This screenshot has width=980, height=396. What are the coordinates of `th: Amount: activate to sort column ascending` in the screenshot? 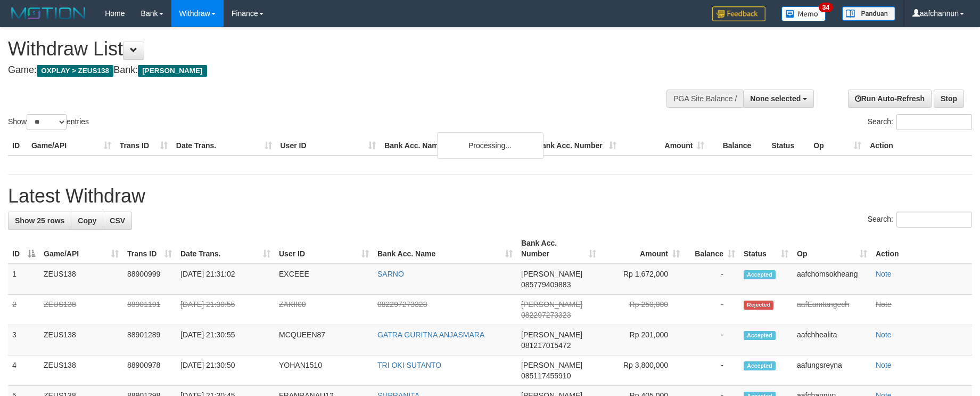 It's located at (642, 248).